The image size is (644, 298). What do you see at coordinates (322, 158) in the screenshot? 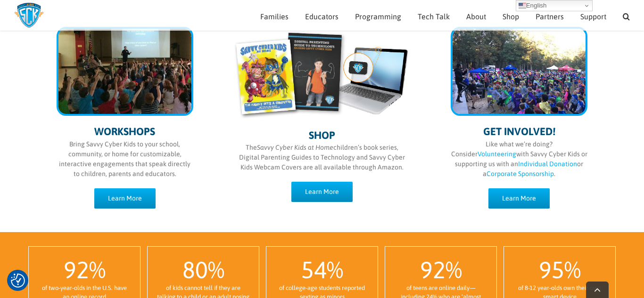
I see `p: The children’s book series, Digital Parenting Guides to Technology and Savvy Cyber Kids Webcam Co...` at bounding box center [322, 158].